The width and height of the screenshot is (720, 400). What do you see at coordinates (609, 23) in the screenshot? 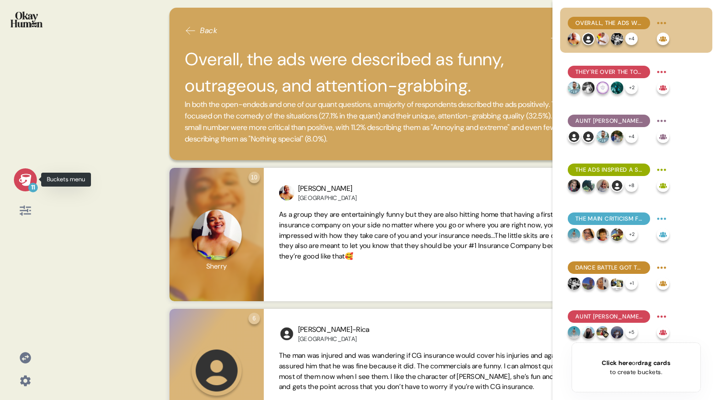
I see `span: Overall, the ads were described as funny, outrageous, and attention-grabbing.` at bounding box center [609, 23].